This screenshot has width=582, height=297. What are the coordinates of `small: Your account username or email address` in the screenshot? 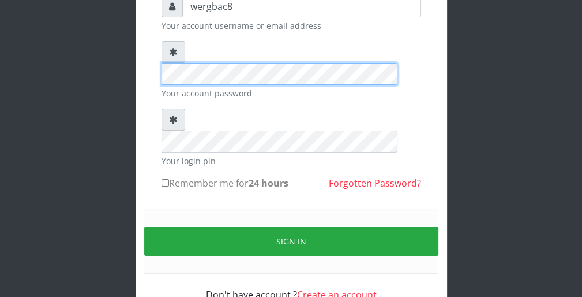 It's located at (291, 25).